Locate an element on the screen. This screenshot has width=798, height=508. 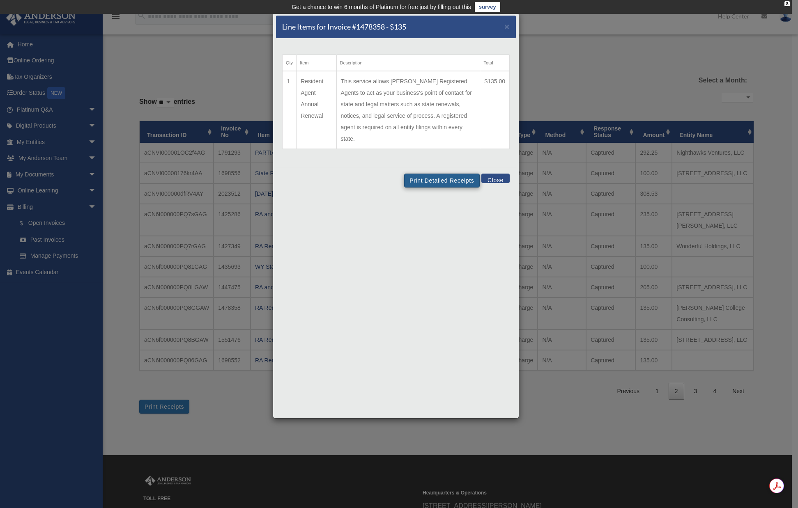
td: Resident Agent Annual Renewal is located at coordinates (316, 110).